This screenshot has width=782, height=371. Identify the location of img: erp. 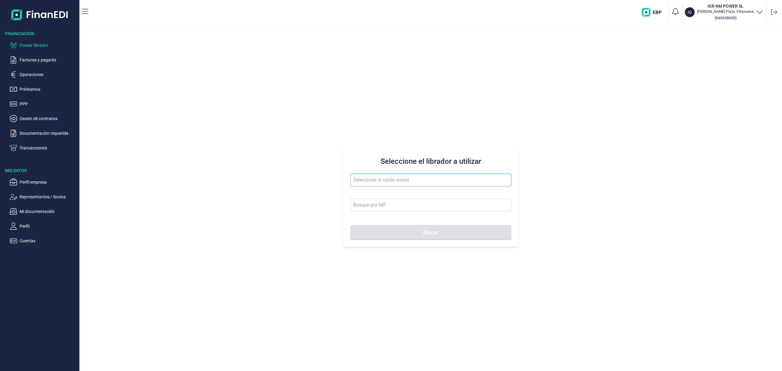
(653, 12).